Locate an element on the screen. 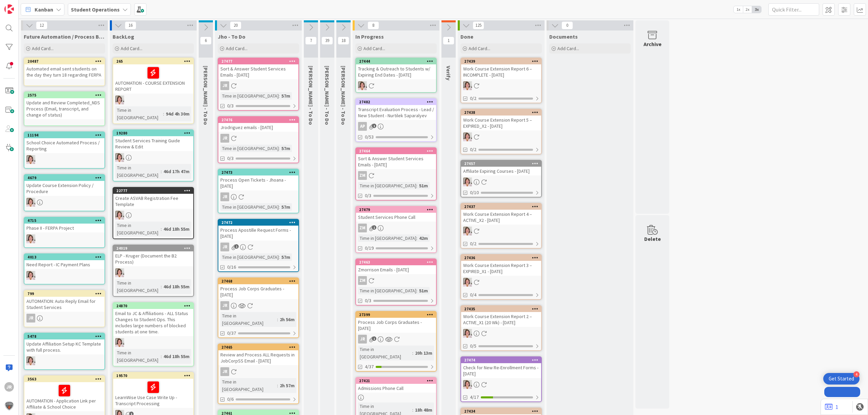 The height and width of the screenshot is (415, 868). div: Update Course Extension Policy / Procedure is located at coordinates (64, 189).